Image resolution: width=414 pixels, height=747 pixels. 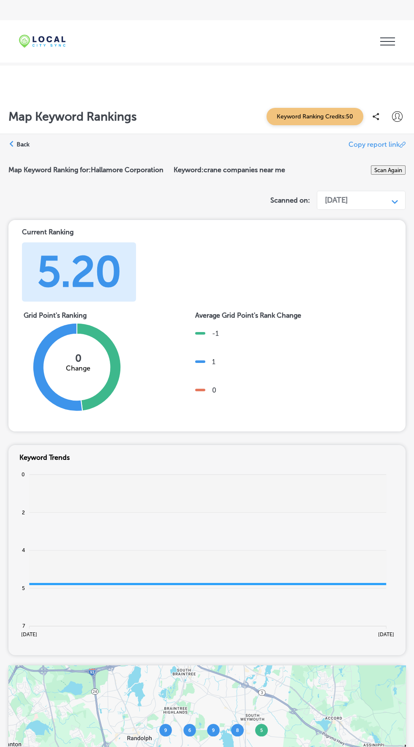 What do you see at coordinates (248, 315) in the screenshot?
I see `div: Average Grid Point's Rank Change` at bounding box center [248, 315].